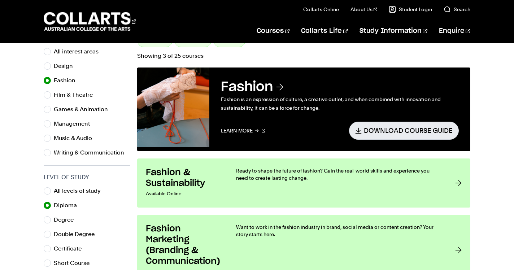 This screenshot has width=514, height=270. I want to click on a: Study Information, so click(394, 31).